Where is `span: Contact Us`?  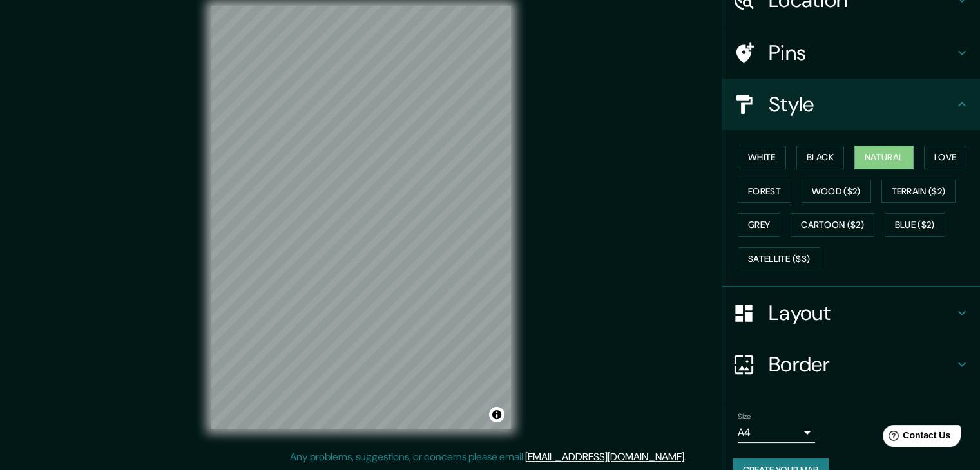 span: Contact Us is located at coordinates (61, 16).